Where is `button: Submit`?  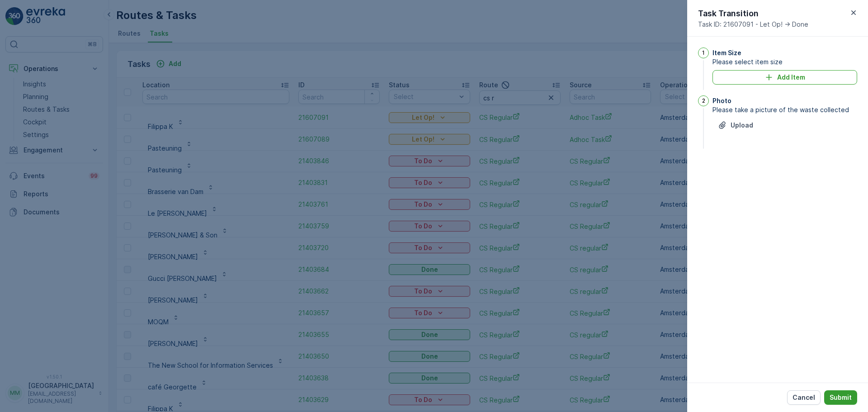
button: Submit is located at coordinates (840, 397).